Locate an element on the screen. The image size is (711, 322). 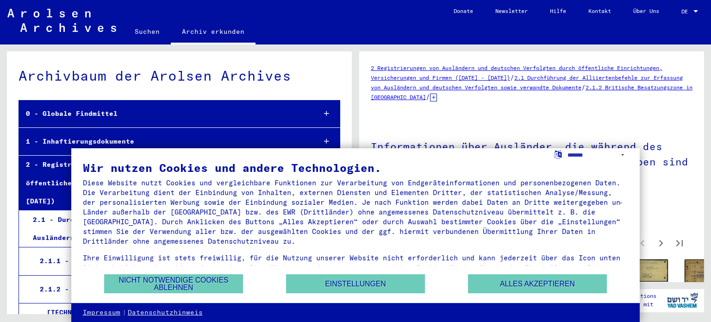
img: Arolsen_neg.svg is located at coordinates (62, 20).